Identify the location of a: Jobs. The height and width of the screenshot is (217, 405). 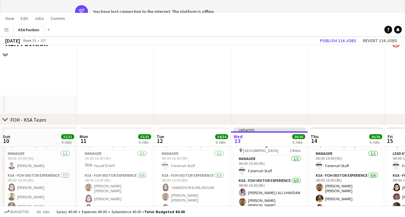
(39, 18).